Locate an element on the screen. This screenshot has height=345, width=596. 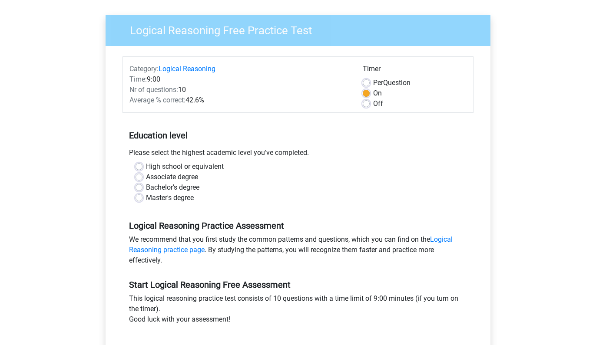
label: On is located at coordinates (377, 93).